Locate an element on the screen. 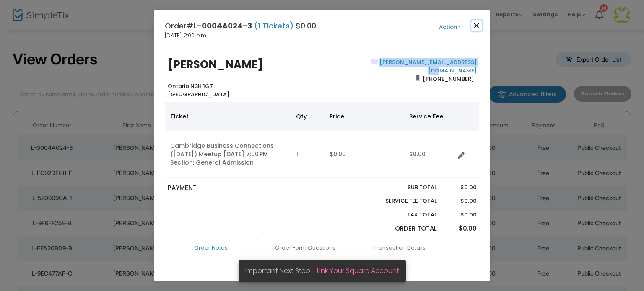 This screenshot has width=644, height=291. th: Service Fee is located at coordinates (429, 116).